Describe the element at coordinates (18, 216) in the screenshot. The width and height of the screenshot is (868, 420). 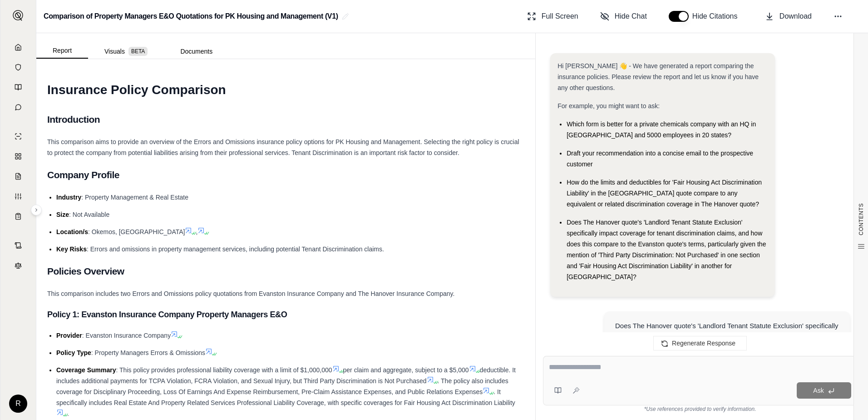
I see `a: Coverage Table` at that location.